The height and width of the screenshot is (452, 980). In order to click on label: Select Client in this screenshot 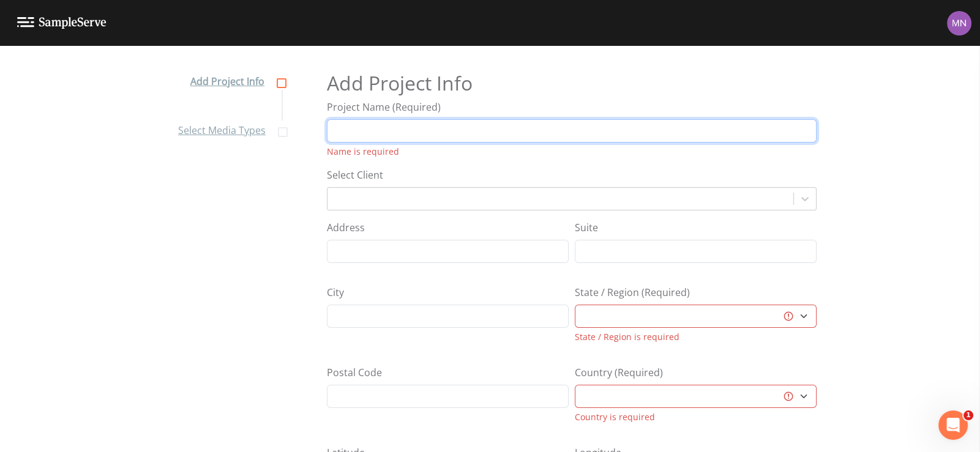, I will do `click(355, 175)`.